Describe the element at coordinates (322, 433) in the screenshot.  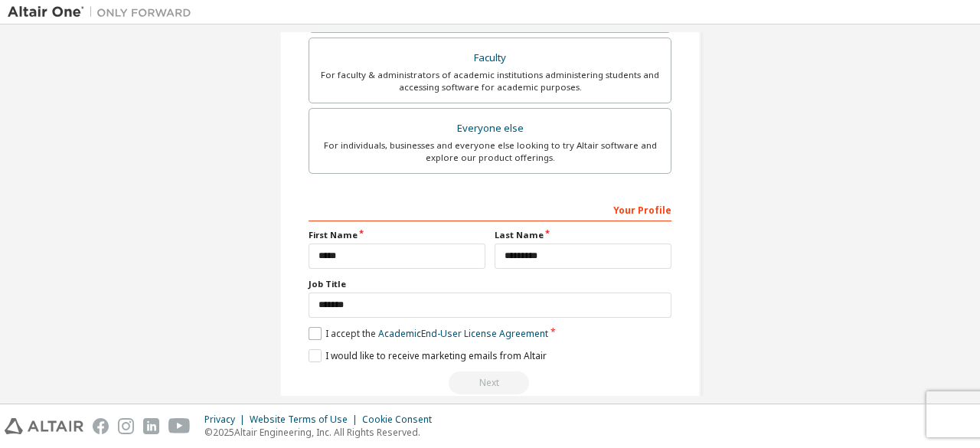
I see `p: © 2025 Altair Engineering, Inc. All Rights Reserved.` at that location.